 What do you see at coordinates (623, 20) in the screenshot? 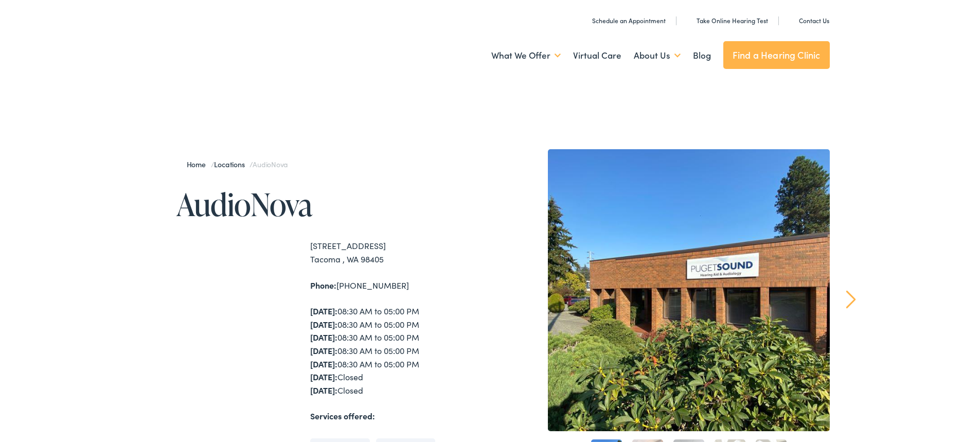
I see `a: Schedule an Appointment` at bounding box center [623, 20].